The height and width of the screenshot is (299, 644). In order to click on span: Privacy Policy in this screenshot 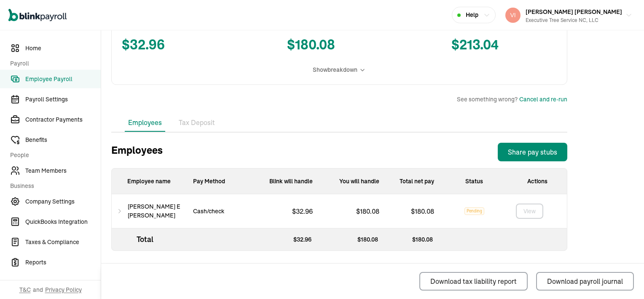, I will do `click(63, 289)`.